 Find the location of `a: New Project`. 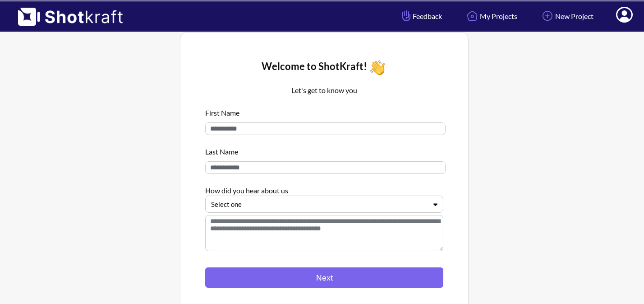

a: New Project is located at coordinates (566, 16).